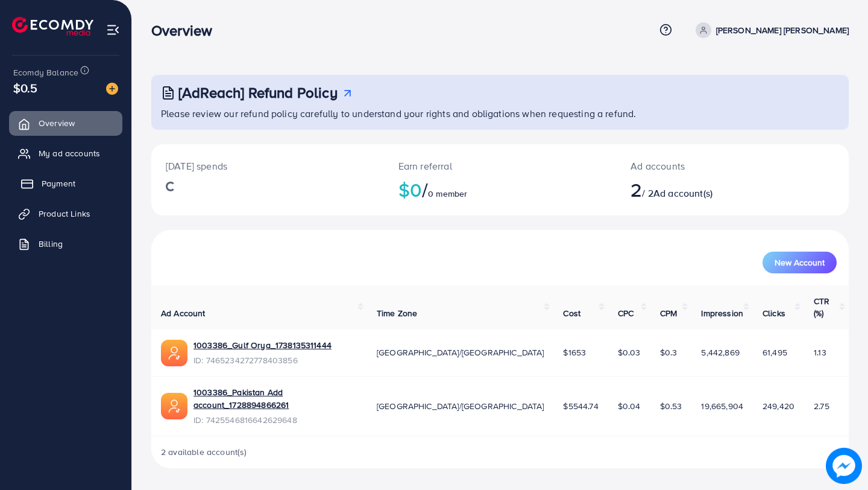 The height and width of the screenshot is (490, 868). Describe the element at coordinates (275, 398) in the screenshot. I see `a: 1003386_Pakistan Add account_1728894866261` at that location.